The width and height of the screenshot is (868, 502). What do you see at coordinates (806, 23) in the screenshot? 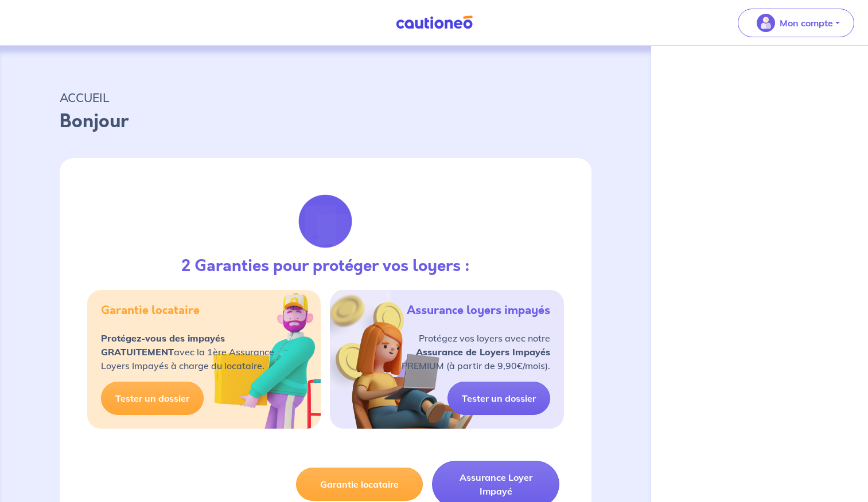
I see `p: Mon compte` at bounding box center [806, 23].